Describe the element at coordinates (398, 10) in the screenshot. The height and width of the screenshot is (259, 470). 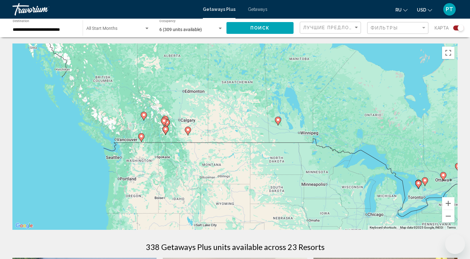
I see `span: ru` at that location.